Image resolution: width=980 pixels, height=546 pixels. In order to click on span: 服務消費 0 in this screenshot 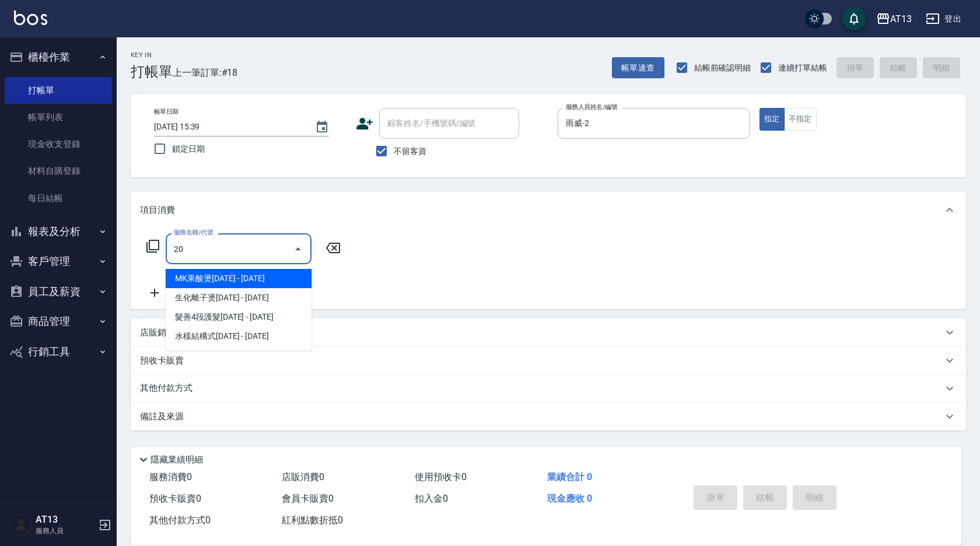, I will do `click(170, 476)`.